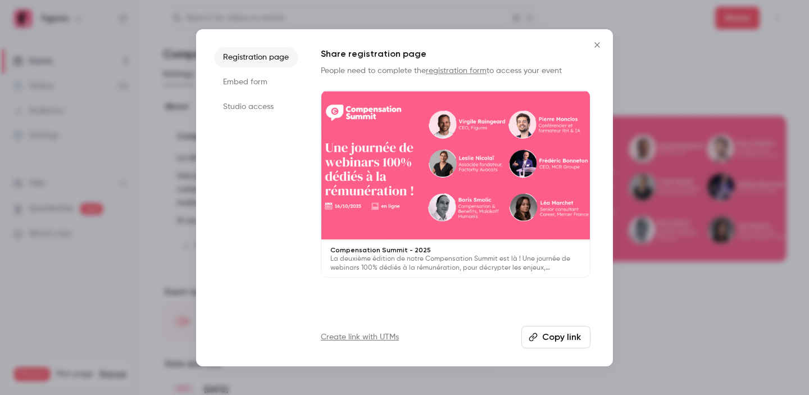 Image resolution: width=809 pixels, height=395 pixels. Describe the element at coordinates (456, 184) in the screenshot. I see `a: Compensation Summit - 2025La deuxième édition de notre Compensation Summit est là ! Une journée d...` at that location.